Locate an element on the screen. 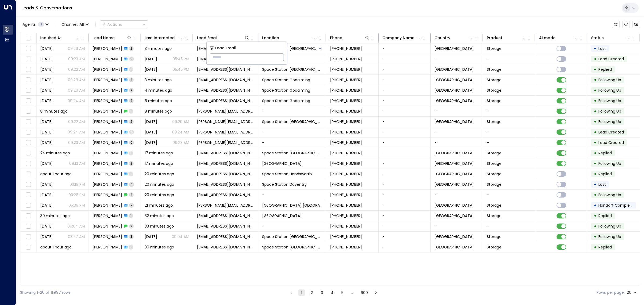 Image resolution: width=644 pixels, height=305 pixels. span: +447707251804 is located at coordinates (346, 184).